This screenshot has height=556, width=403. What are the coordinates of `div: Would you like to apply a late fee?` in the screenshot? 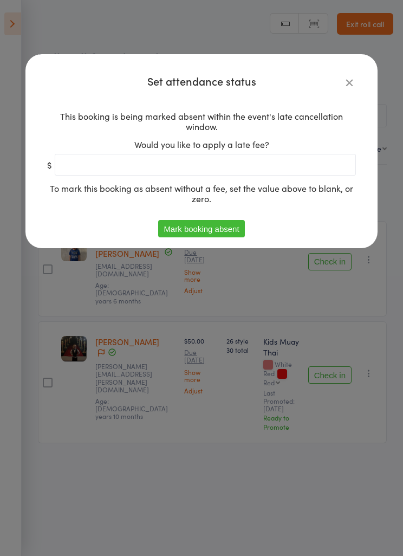 It's located at (201, 144).